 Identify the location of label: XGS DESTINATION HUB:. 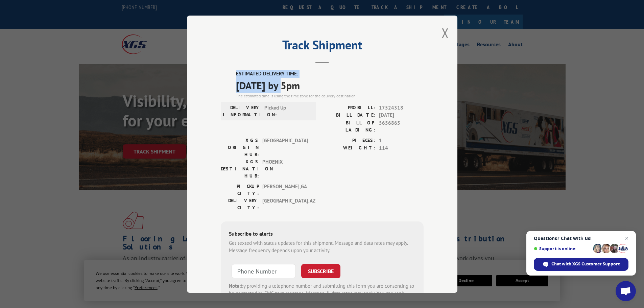
(240, 168).